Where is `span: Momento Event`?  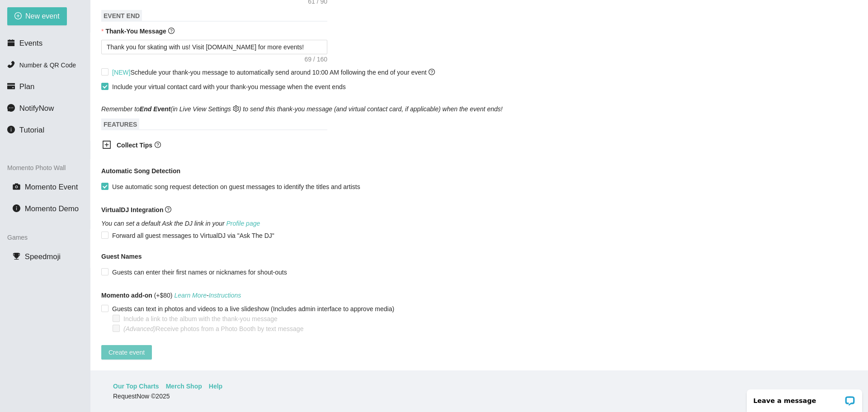
span: Momento Event is located at coordinates (51, 187).